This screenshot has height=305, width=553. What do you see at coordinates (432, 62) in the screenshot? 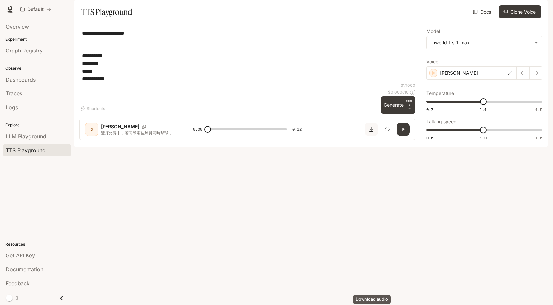
I see `p: Voice` at bounding box center [432, 62].